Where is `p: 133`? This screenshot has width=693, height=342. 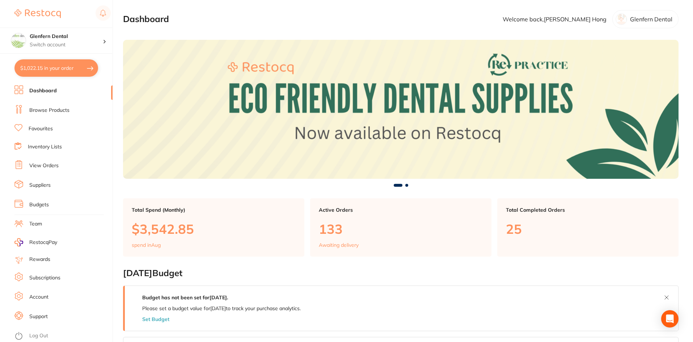
p: 133 is located at coordinates (400, 229).